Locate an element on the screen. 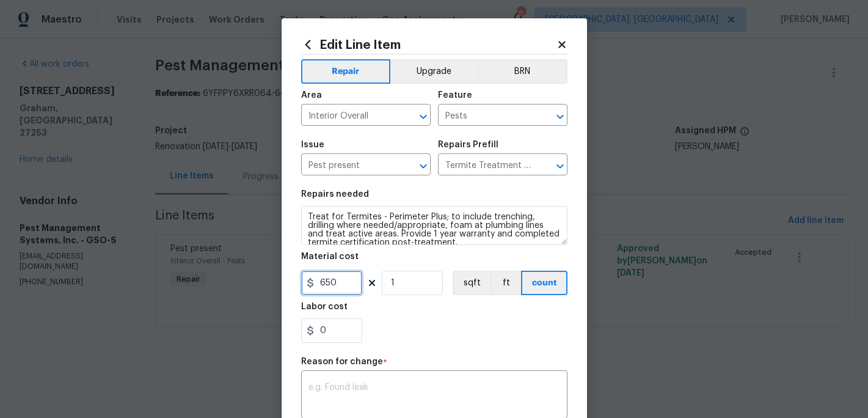 This screenshot has height=418, width=868. button: ft is located at coordinates (506, 283).